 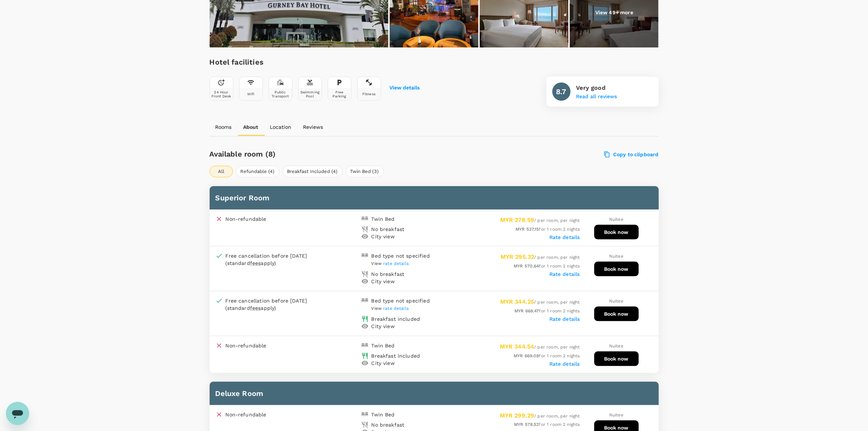 I want to click on div: Free Parking, so click(x=340, y=94).